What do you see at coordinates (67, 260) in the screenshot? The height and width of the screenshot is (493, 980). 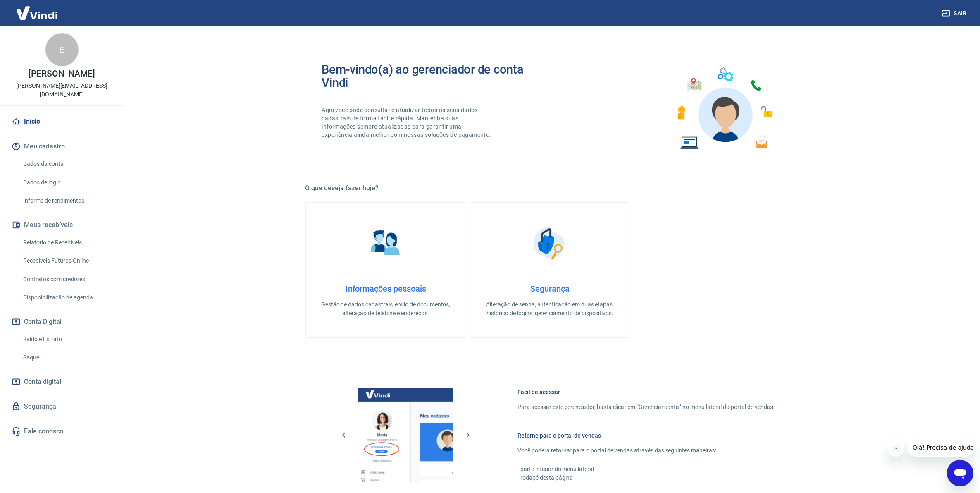 I see `a: Recebíveis Futuros Online` at bounding box center [67, 260].